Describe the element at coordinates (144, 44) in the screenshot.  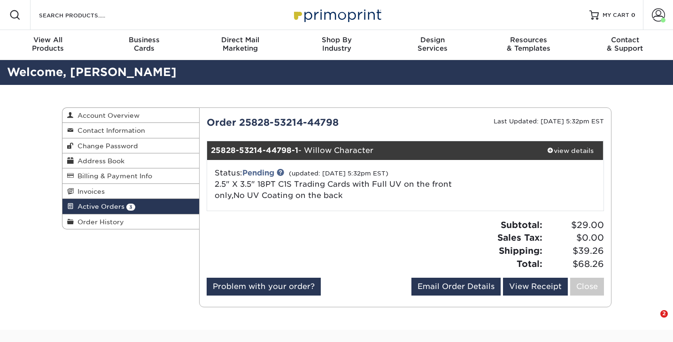
I see `div: Cards` at that location.